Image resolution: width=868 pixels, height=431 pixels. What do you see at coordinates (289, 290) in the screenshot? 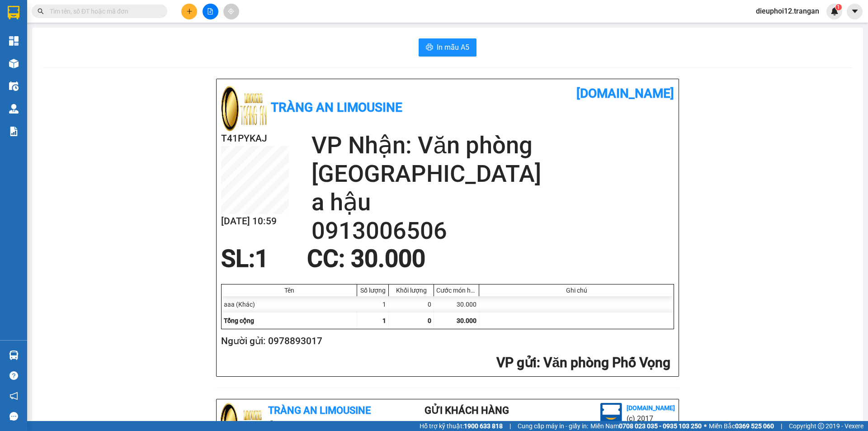
I see `div: Tên` at bounding box center [289, 290].